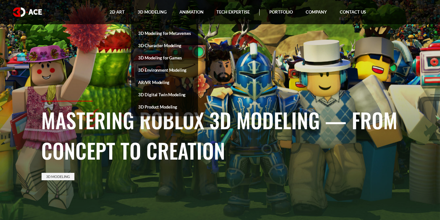  I want to click on h1: Mastering Roblox 3D Modeling — From Concept to Creation, so click(220, 135).